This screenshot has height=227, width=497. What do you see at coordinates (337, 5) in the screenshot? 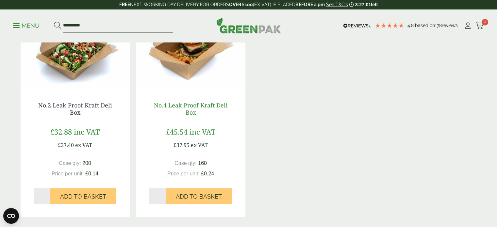
I see `a: See T&C's` at bounding box center [337, 5].